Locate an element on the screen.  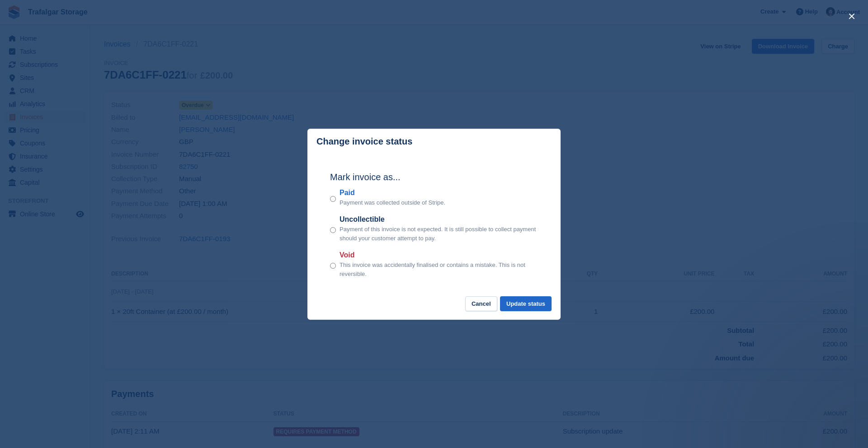
p: This invoice was accidentally finalised or contains a mistake. This is not reversible. is located at coordinates (439, 270).